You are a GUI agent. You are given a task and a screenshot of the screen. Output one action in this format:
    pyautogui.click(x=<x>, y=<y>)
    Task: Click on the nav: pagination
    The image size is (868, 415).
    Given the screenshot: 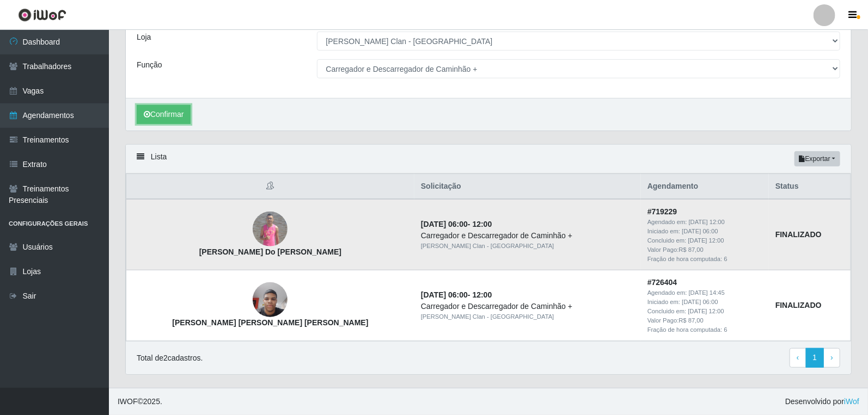 What is the action you would take?
    pyautogui.click(x=815, y=358)
    